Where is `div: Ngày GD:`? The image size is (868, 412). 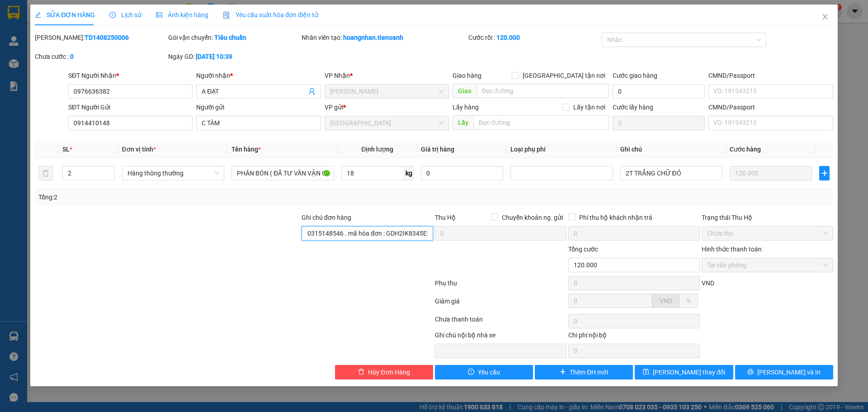 div: Ngày GD: is located at coordinates (234, 57).